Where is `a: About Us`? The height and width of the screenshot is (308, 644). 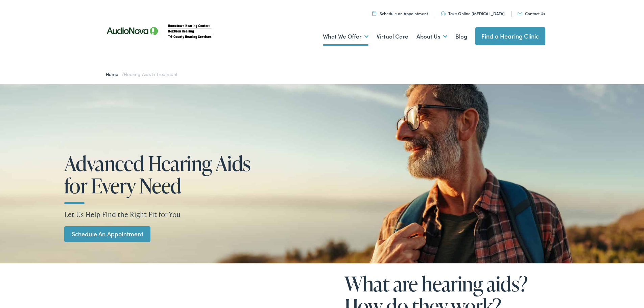 a: About Us is located at coordinates (432, 37).